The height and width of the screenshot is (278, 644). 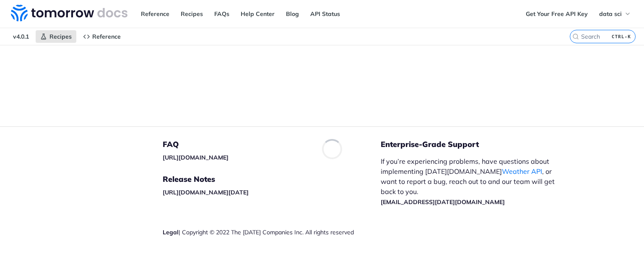 What do you see at coordinates (60, 36) in the screenshot?
I see `span: Recipes` at bounding box center [60, 36].